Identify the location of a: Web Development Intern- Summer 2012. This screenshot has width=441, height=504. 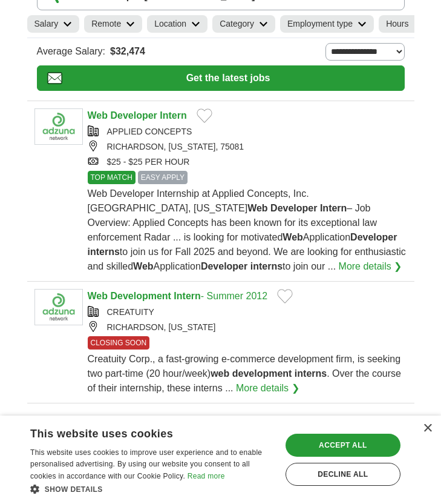
(178, 295).